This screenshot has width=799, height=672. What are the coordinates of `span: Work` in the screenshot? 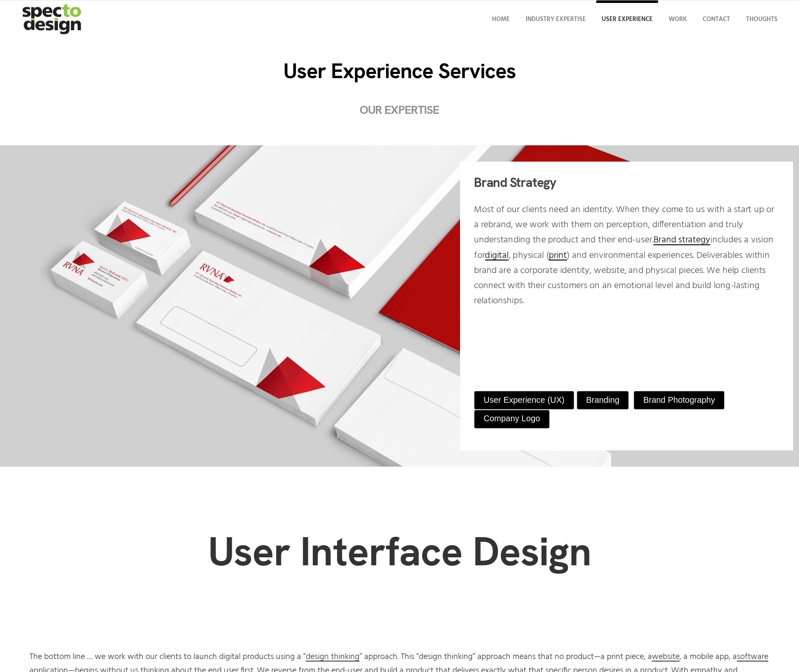 It's located at (678, 19).